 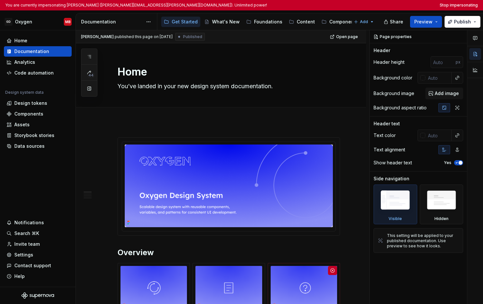 I want to click on span: Preview, so click(x=424, y=22).